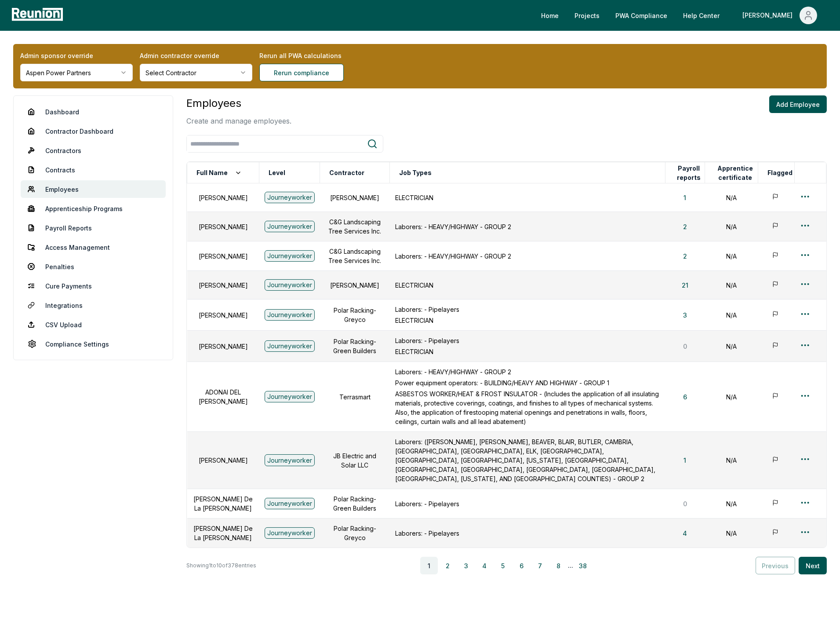 This screenshot has height=632, width=840. I want to click on a: Compliance Settings, so click(94, 345).